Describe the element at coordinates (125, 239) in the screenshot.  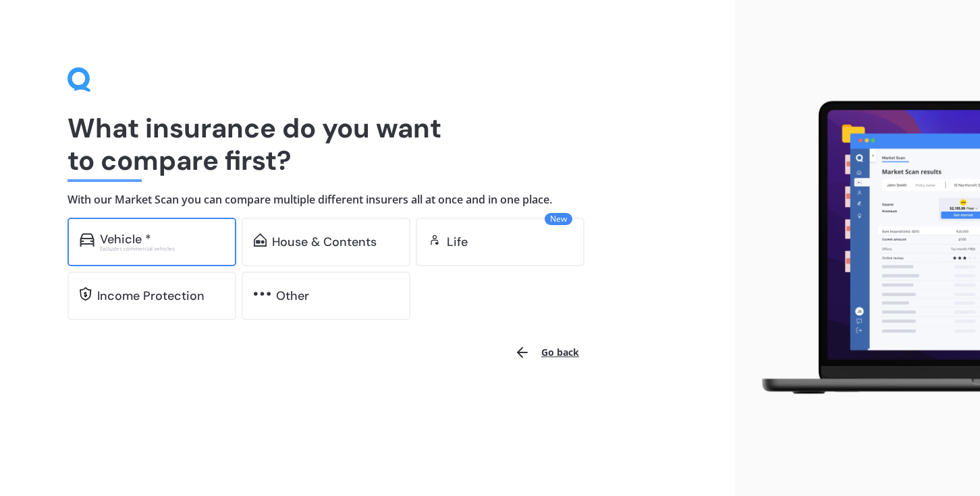
I see `div: Vehicle *` at that location.